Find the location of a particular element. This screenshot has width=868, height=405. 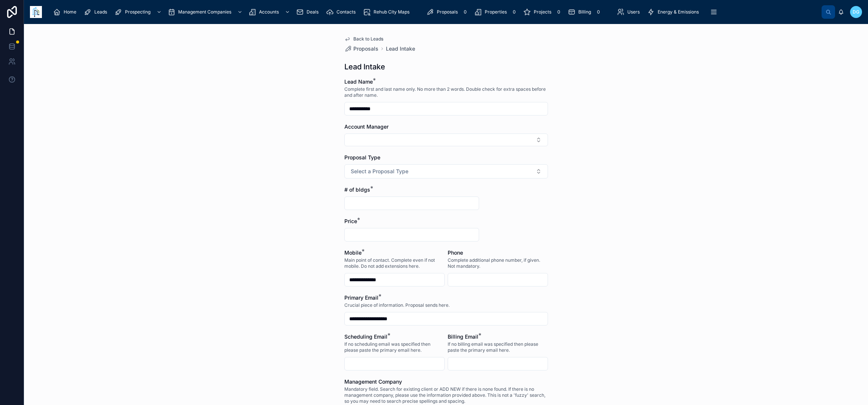

span: Phone is located at coordinates (455, 252).